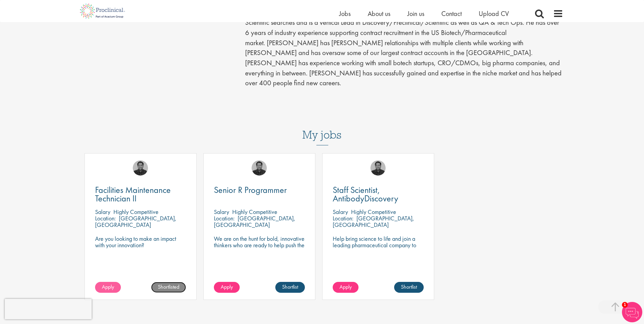 The image size is (644, 324). I want to click on span: Join us, so click(416, 14).